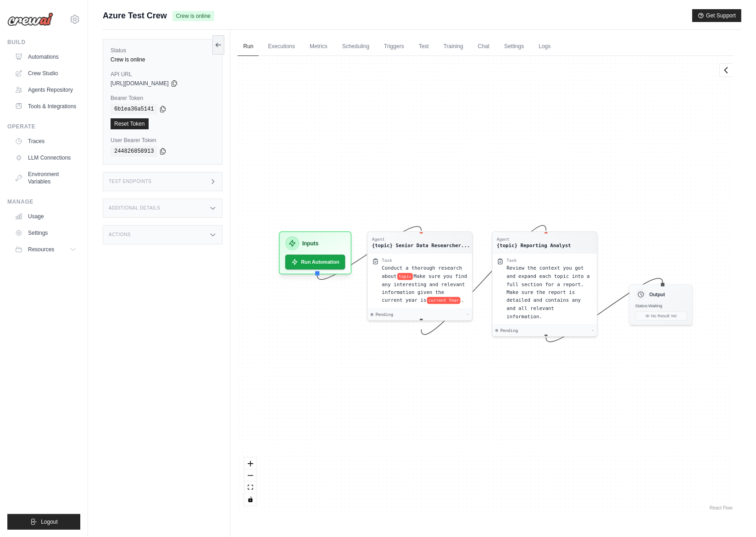  What do you see at coordinates (162, 98) in the screenshot?
I see `label: Bearer Token` at bounding box center [162, 98].